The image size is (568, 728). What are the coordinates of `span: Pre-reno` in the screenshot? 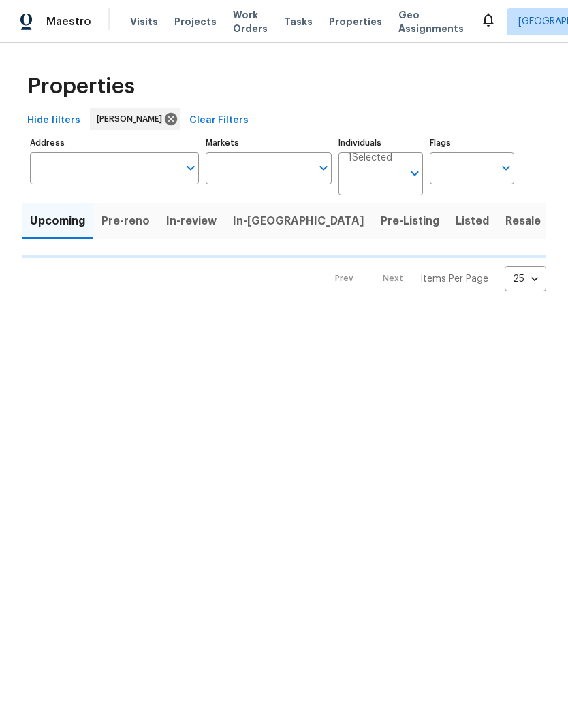 It's located at (125, 221).